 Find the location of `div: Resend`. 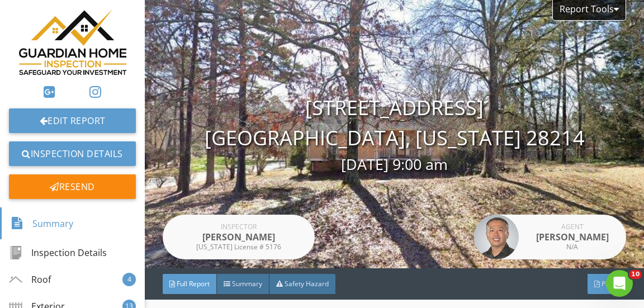

div: Resend is located at coordinates (72, 186).